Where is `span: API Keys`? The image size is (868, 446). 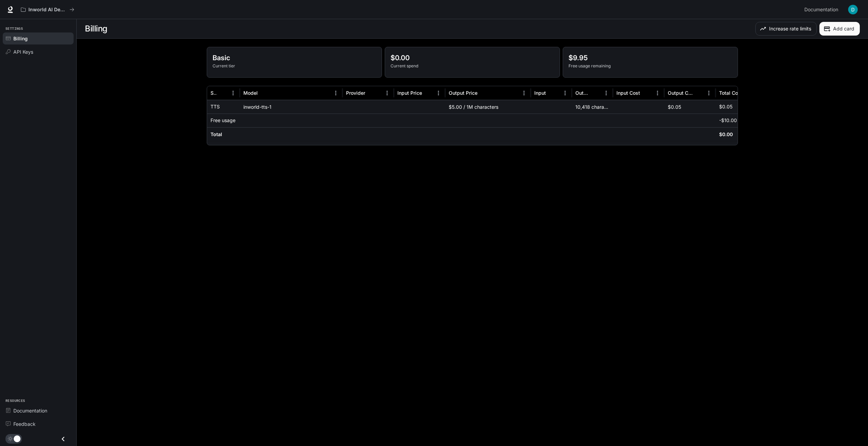
span: API Keys is located at coordinates (24, 52).